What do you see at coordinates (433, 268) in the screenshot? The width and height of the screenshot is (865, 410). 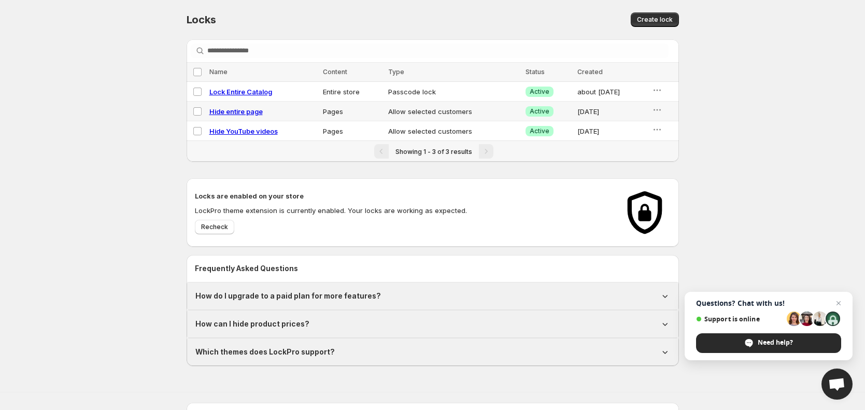 I see `h2: Frequently Asked Questions` at bounding box center [433, 268].